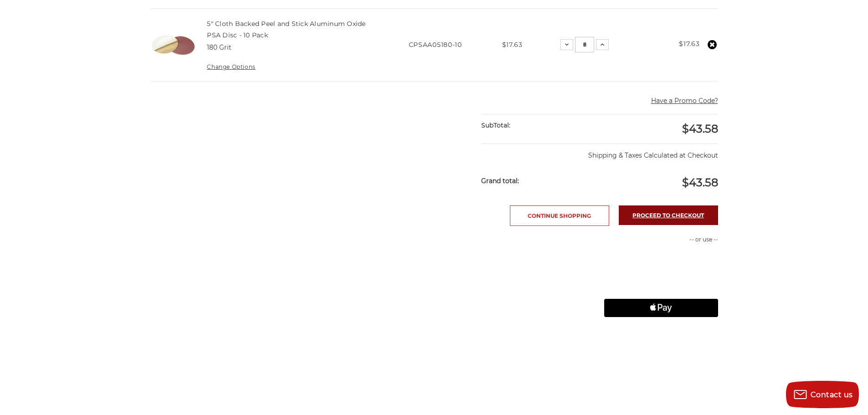 This screenshot has height=415, width=868. I want to click on strong: Grand total:, so click(500, 181).